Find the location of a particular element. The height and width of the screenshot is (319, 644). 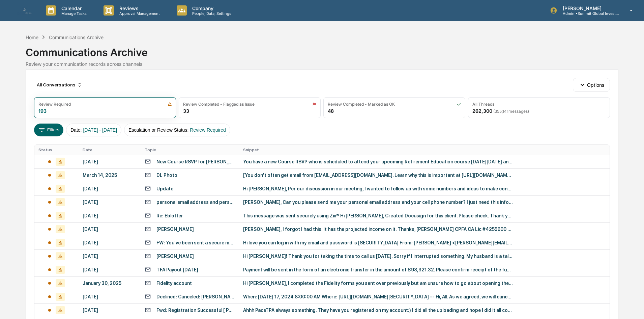

div: 262,300 is located at coordinates (501, 111).